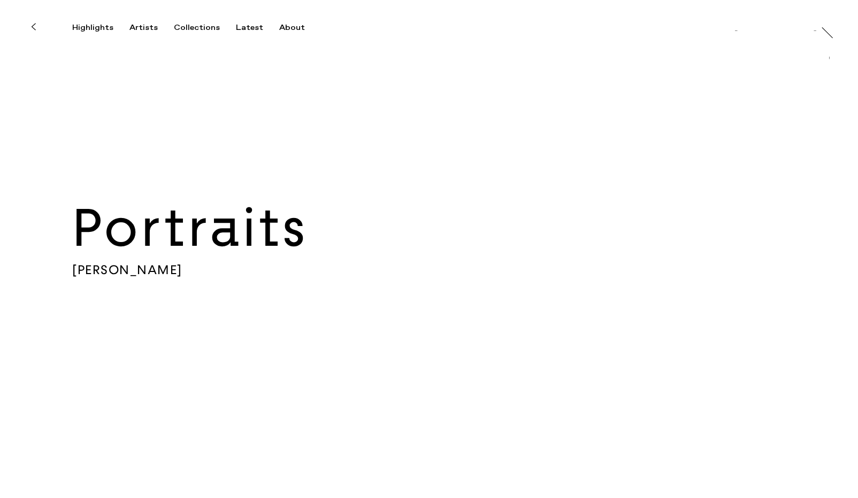  I want to click on h2: Portraits, so click(429, 228).